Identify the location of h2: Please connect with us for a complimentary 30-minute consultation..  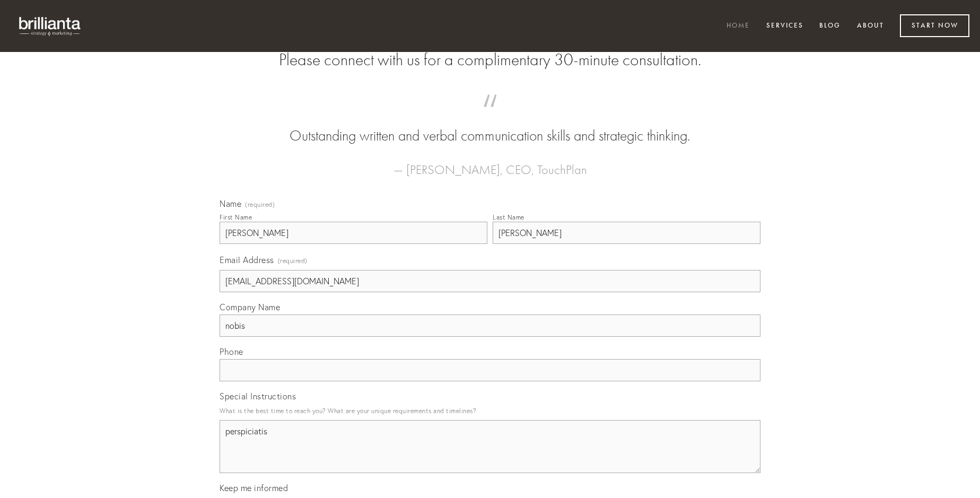
(490, 60).